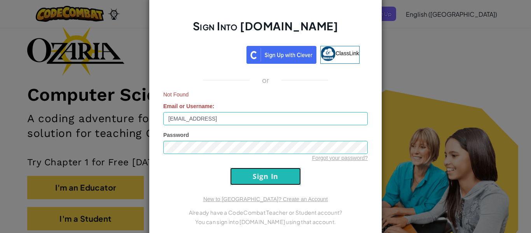 The height and width of the screenshot is (233, 531). I want to click on input: Sign In, so click(266, 176).